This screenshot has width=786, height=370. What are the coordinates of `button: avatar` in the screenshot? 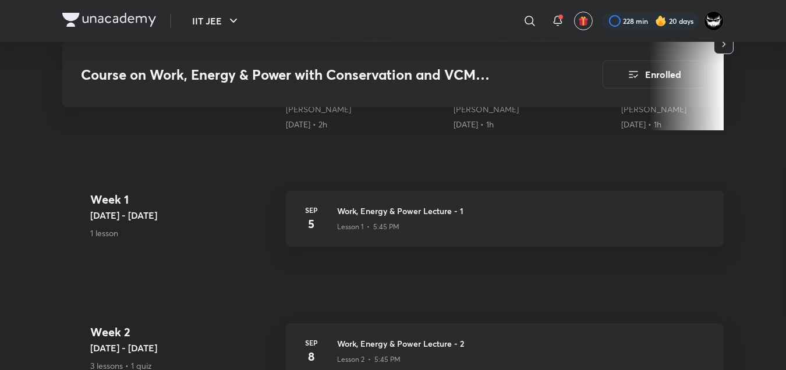 It's located at (584, 21).